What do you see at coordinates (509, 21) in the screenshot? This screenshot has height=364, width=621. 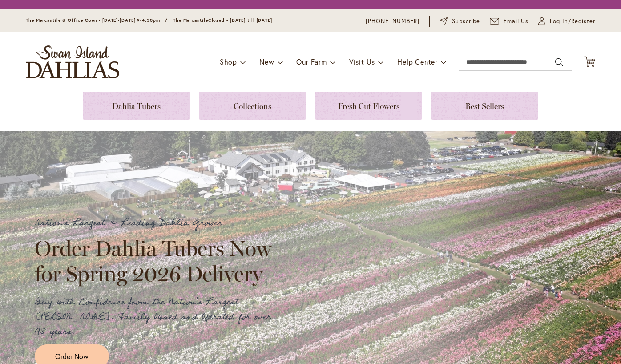 I see `a: Email Us` at bounding box center [509, 21].